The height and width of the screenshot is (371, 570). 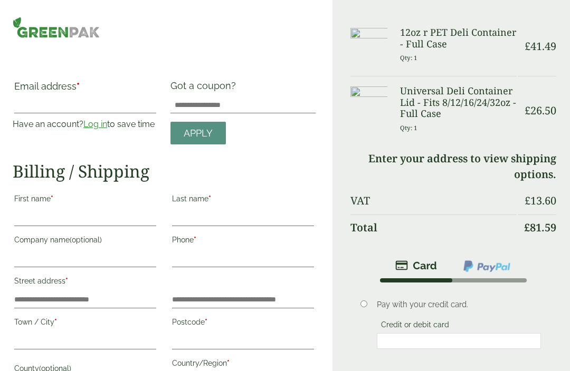 What do you see at coordinates (95, 124) in the screenshot?
I see `a: Log in` at bounding box center [95, 124].